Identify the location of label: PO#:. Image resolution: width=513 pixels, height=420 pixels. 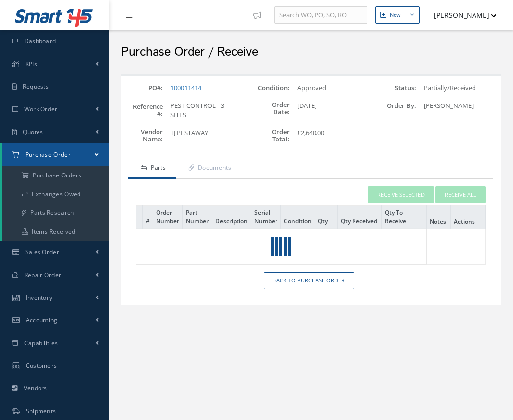
(141, 88).